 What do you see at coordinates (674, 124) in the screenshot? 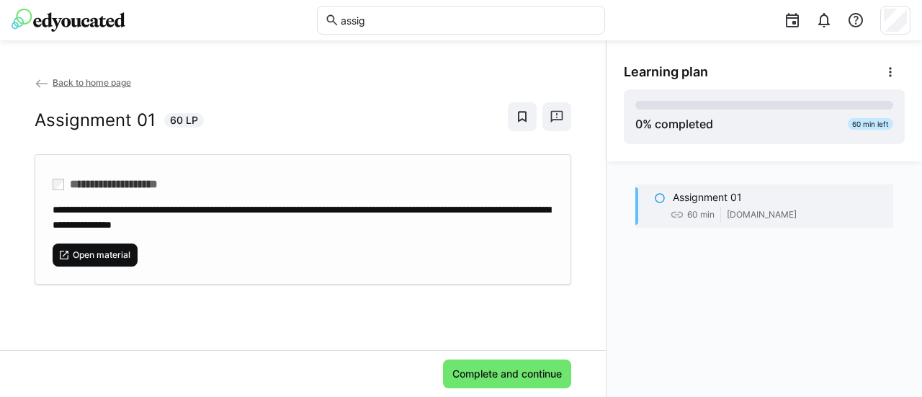
I see `div: % completed` at bounding box center [674, 124].